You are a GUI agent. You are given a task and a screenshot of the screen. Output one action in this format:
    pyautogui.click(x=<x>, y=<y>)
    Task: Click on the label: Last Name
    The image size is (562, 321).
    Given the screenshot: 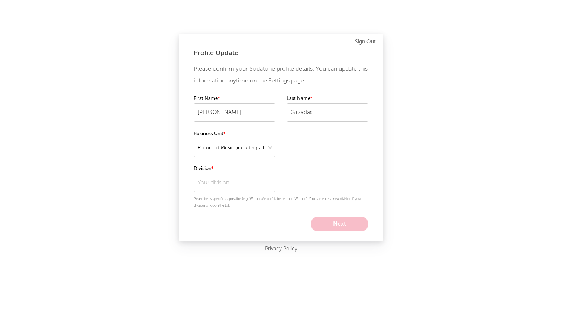 What is the action you would take?
    pyautogui.click(x=327, y=99)
    